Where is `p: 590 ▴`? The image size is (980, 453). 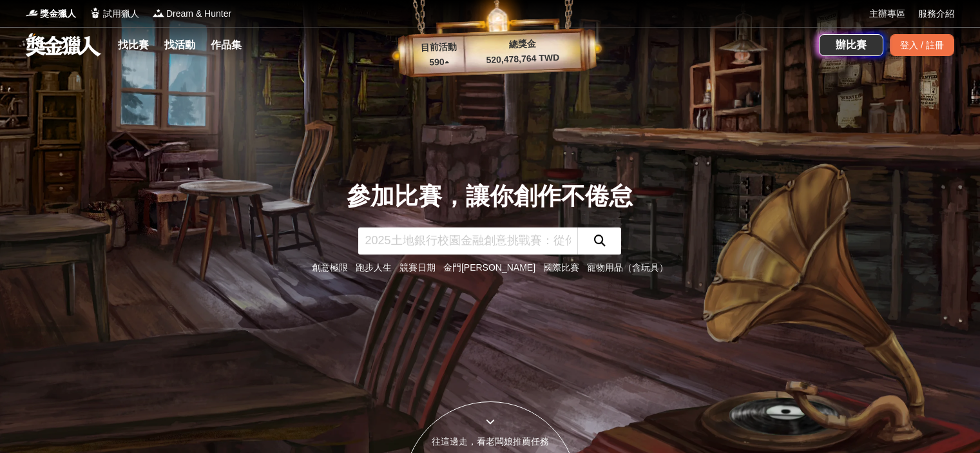 p: 590 ▴ is located at coordinates (439, 62).